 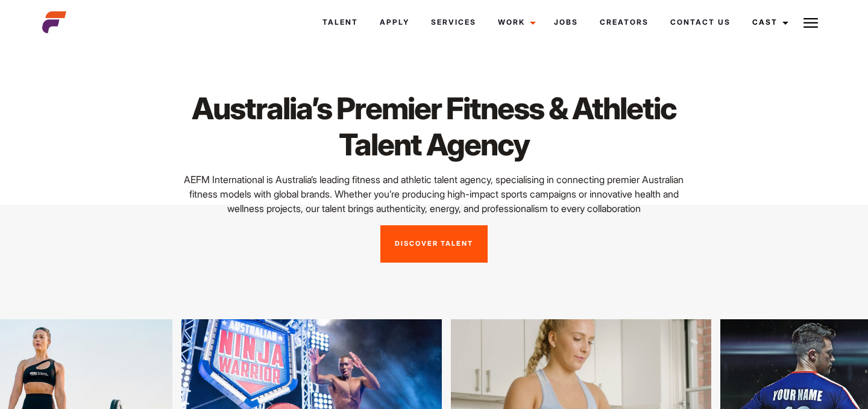 I want to click on a: Jobs, so click(x=566, y=22).